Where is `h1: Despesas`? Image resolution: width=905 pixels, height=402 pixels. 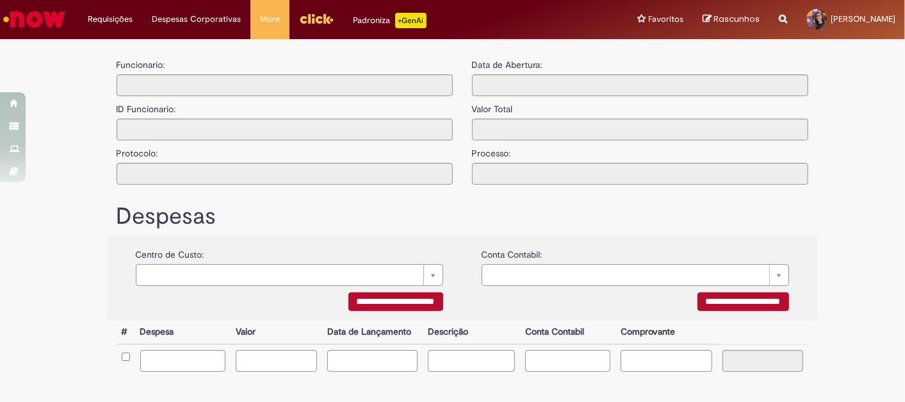
h1: Despesas is located at coordinates (462, 216).